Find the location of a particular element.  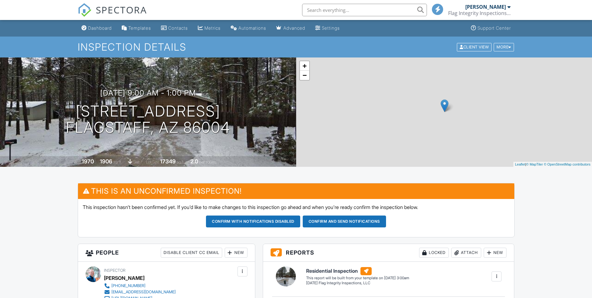

div: Settings is located at coordinates (331, 28).